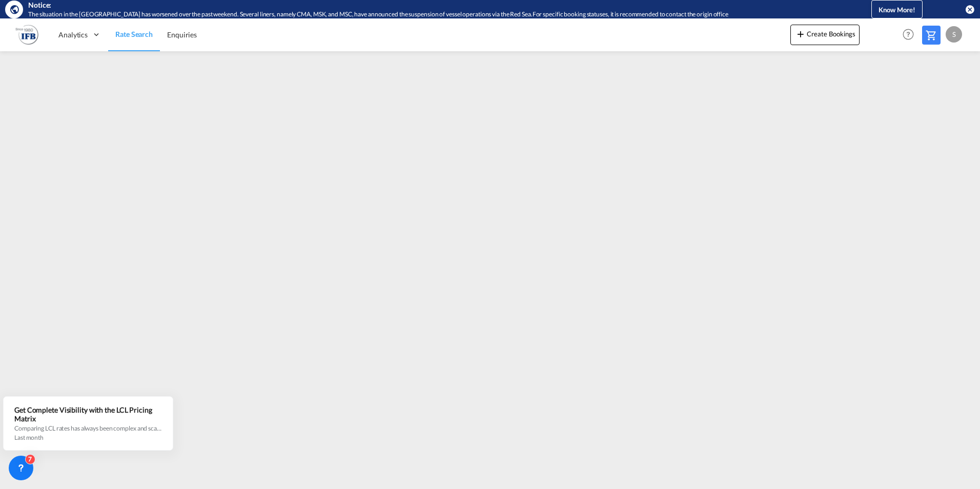 The height and width of the screenshot is (489, 980). Describe the element at coordinates (954, 34) in the screenshot. I see `div: S` at that location.